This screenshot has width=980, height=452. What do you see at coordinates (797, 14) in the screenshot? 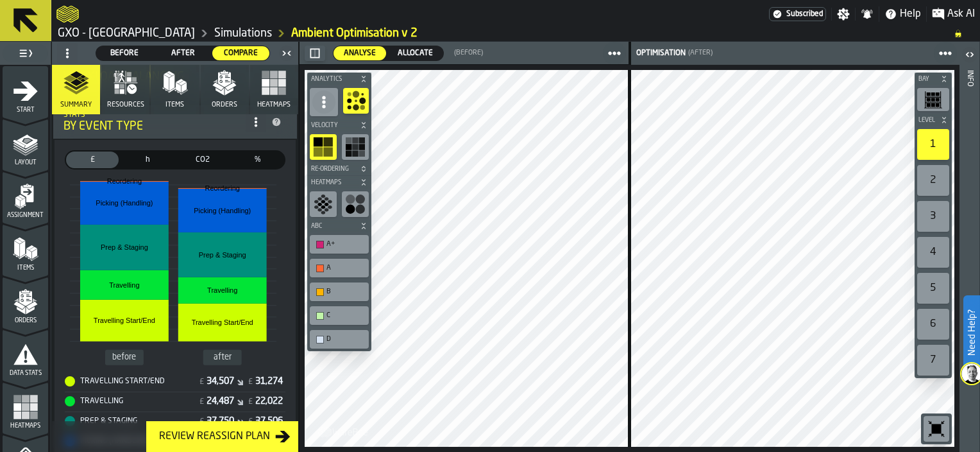
I see `a: link-to-/wh/i/ae0cd702-8cb1-4091-b3be-0aee77957c79/settings/billing` at bounding box center [797, 14].